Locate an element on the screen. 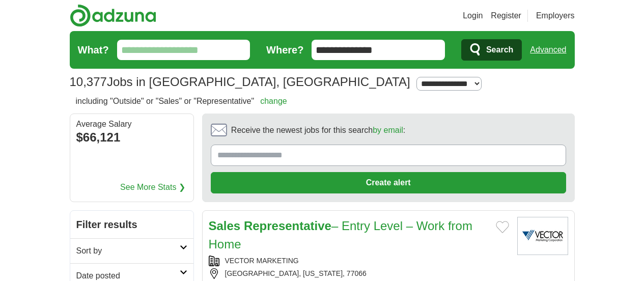 Image resolution: width=644 pixels, height=281 pixels. span: Receive the newest jobs for this search : is located at coordinates (318, 130).